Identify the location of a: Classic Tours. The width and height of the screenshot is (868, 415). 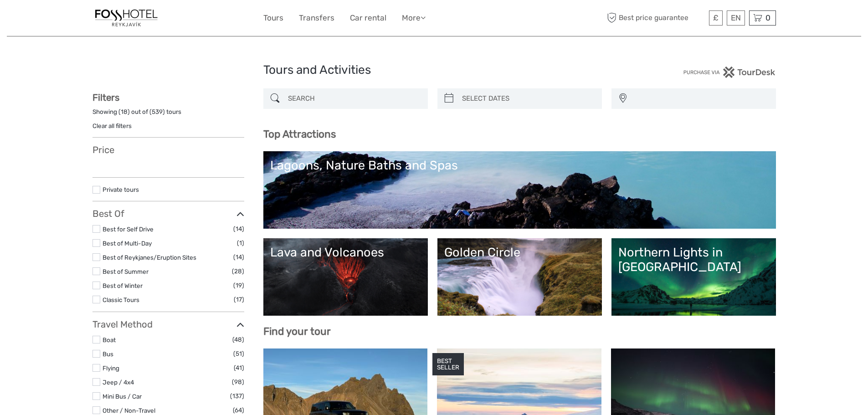
(121, 300).